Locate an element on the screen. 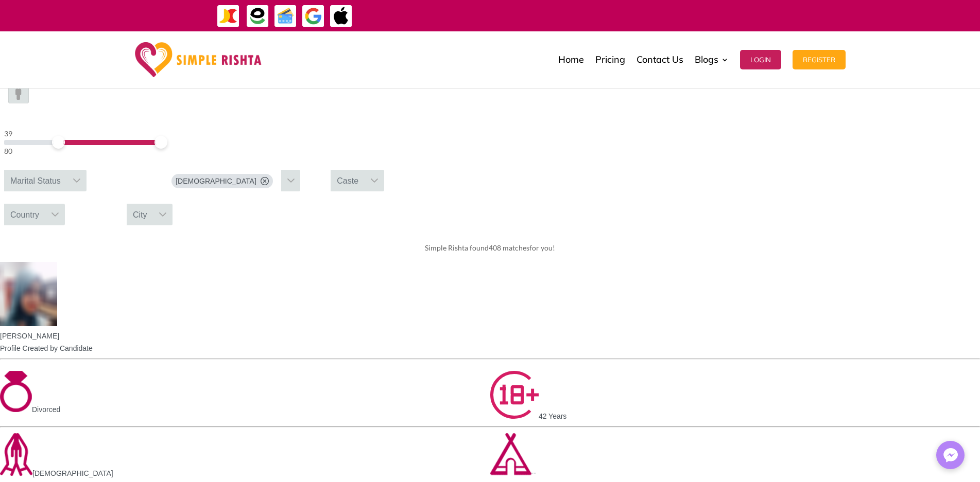 The width and height of the screenshot is (980, 482). img: ApplePay-icon is located at coordinates (341, 16).